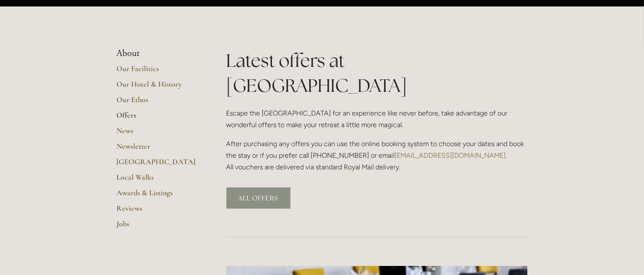 The height and width of the screenshot is (275, 644). Describe the element at coordinates (158, 87) in the screenshot. I see `a: Our Hotel & History` at that location.